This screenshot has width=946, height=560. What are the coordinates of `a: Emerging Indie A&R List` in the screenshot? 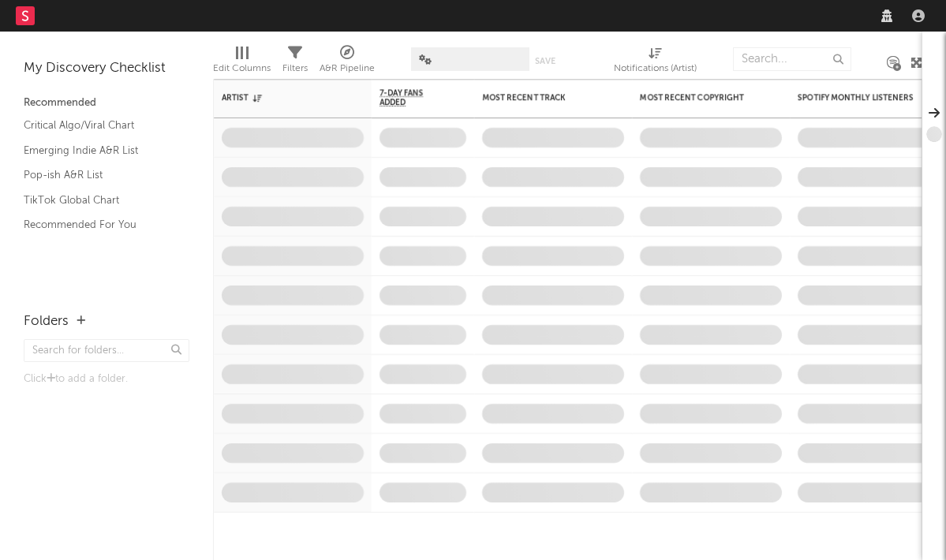 It's located at (99, 151).